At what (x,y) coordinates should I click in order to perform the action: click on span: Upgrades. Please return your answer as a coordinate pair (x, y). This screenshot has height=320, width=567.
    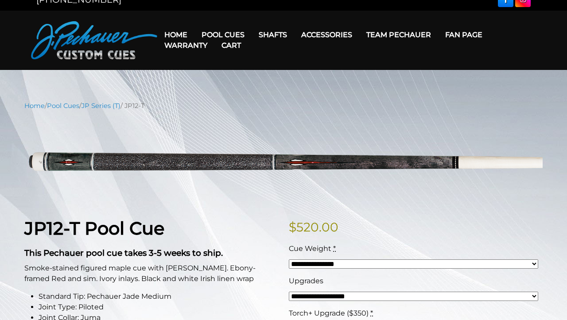
    Looking at the image, I should click on (306, 281).